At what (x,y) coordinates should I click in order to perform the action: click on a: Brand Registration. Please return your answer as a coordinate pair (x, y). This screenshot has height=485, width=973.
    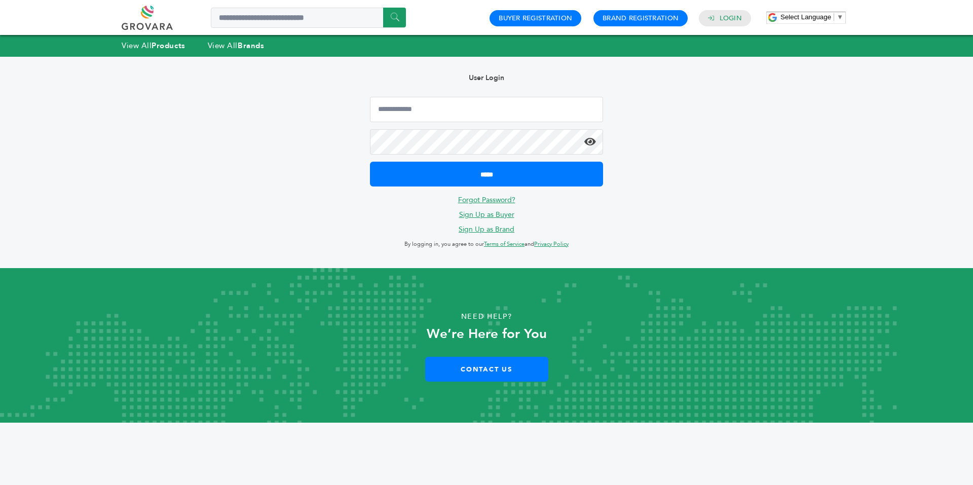
    Looking at the image, I should click on (641, 18).